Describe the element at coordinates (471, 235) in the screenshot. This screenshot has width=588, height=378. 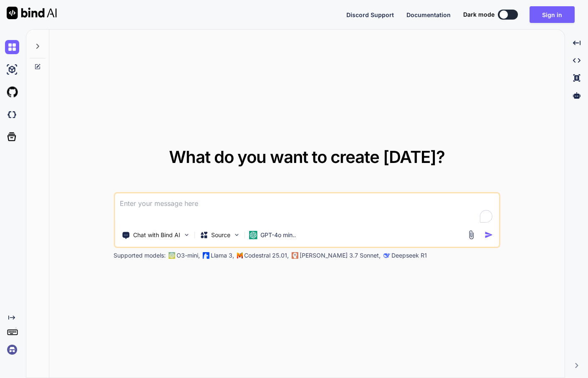
I see `img: attachment` at that location.